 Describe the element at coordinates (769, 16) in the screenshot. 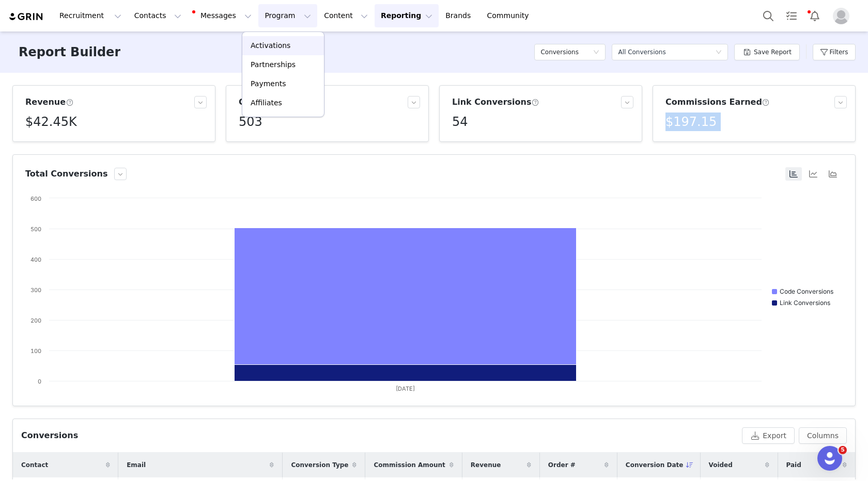

I see `button: Search` at that location.